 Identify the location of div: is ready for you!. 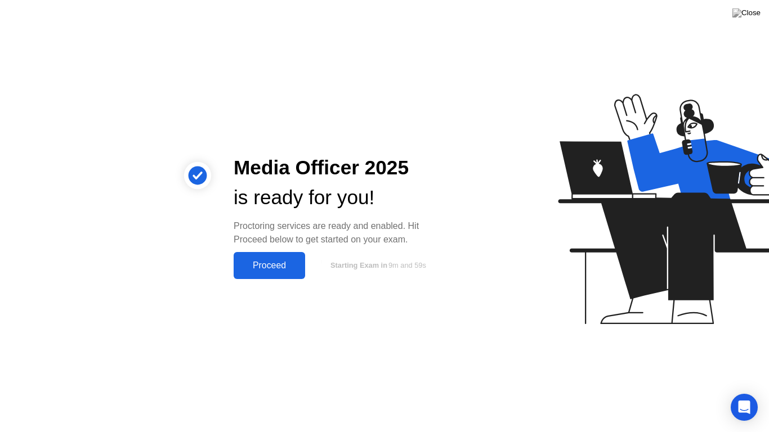
(338, 198).